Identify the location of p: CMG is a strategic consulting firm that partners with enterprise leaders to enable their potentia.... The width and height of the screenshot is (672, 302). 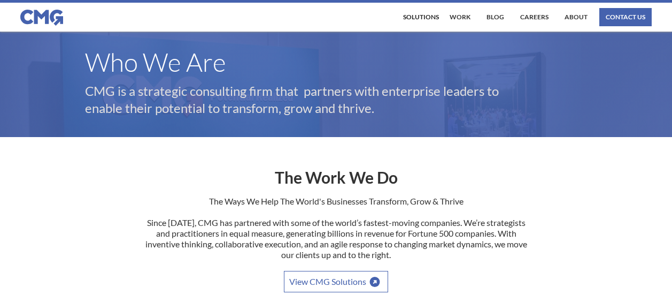
(310, 100).